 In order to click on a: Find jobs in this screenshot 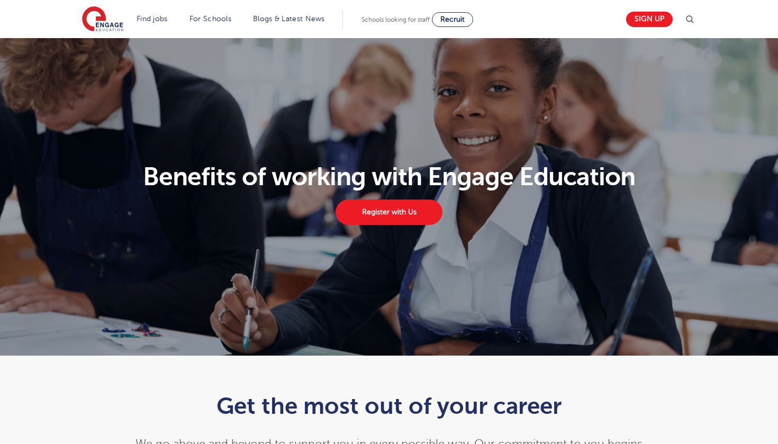, I will do `click(152, 19)`.